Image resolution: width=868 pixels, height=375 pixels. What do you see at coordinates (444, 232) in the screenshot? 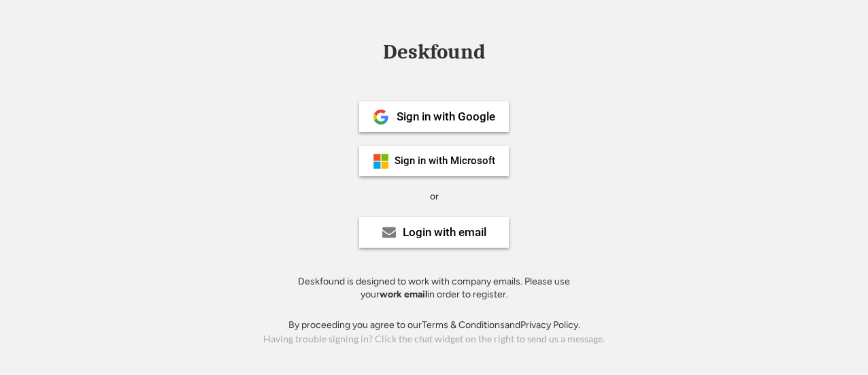
I see `div: Login with email` at bounding box center [444, 232].